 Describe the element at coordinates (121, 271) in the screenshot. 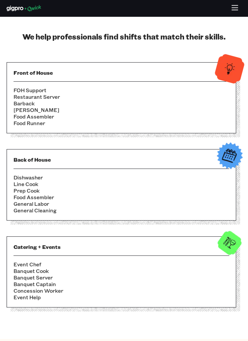

I see `li: Banquet Cook` at that location.